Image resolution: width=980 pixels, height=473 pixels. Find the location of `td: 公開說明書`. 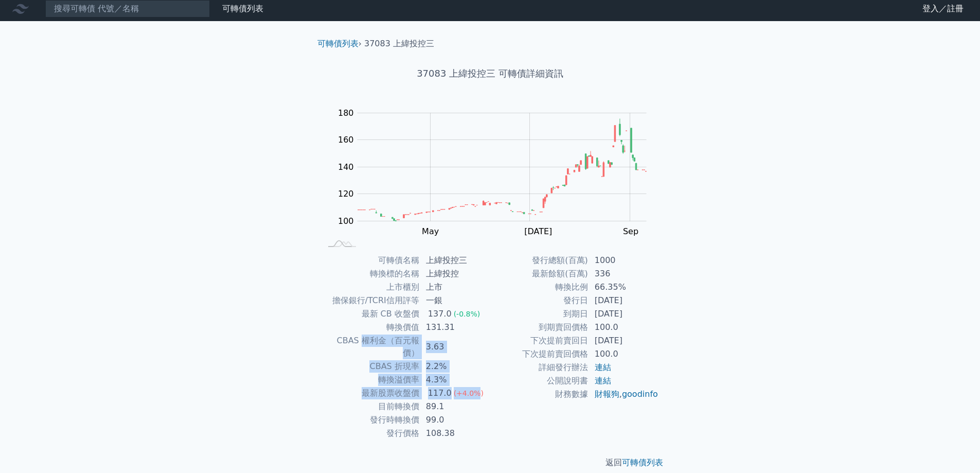

td: 公開說明書 is located at coordinates (539, 380).